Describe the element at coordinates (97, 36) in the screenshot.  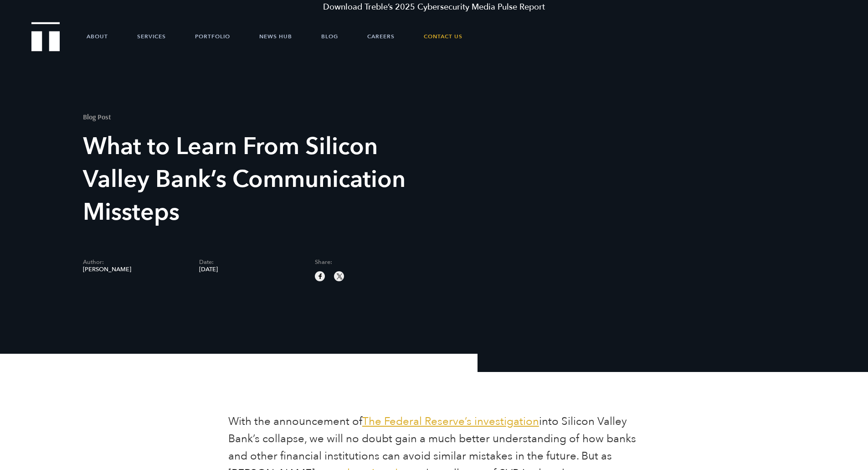
I see `a: About` at that location.